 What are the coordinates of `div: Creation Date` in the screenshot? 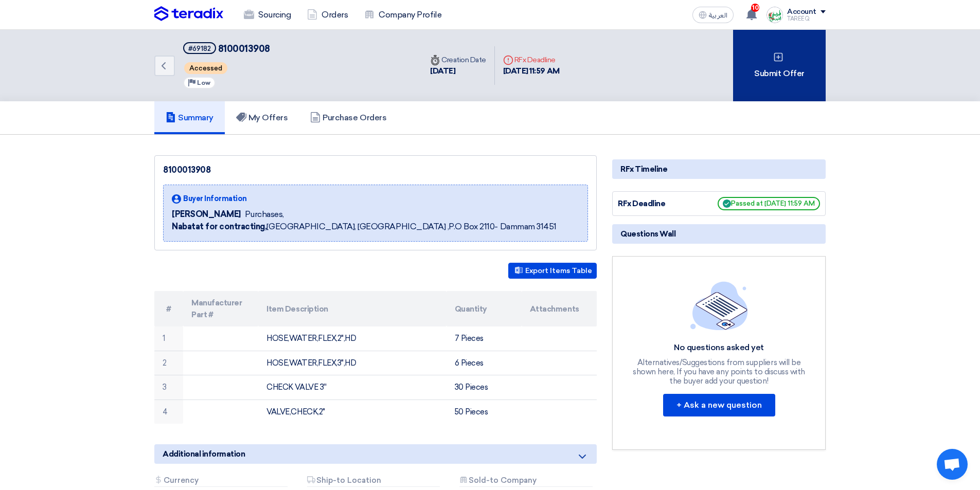 It's located at (458, 59).